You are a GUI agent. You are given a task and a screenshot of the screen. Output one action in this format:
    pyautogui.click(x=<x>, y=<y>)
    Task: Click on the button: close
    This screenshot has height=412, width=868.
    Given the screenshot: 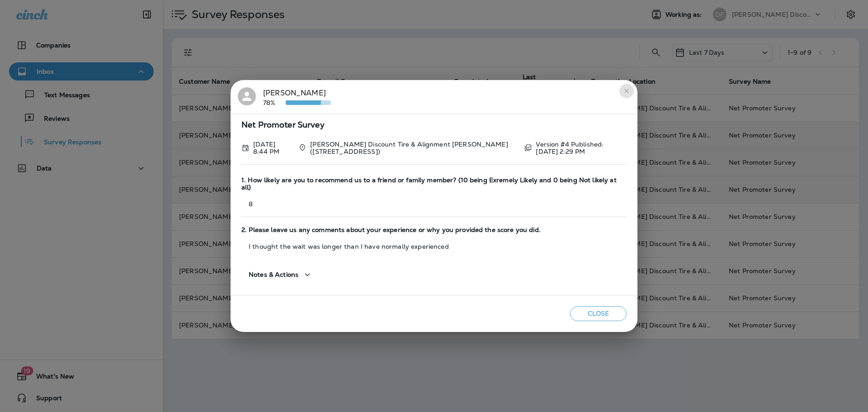 What is the action you would take?
    pyautogui.click(x=627, y=91)
    